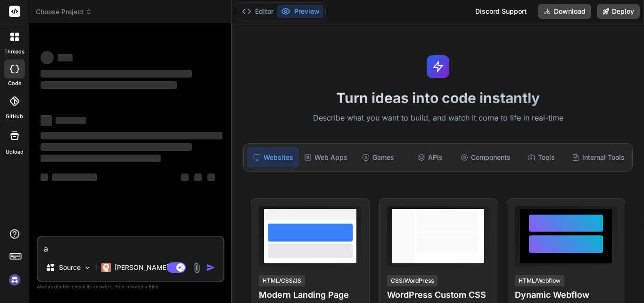 The width and height of the screenshot is (644, 303). I want to click on span: Choose Project, so click(64, 12).